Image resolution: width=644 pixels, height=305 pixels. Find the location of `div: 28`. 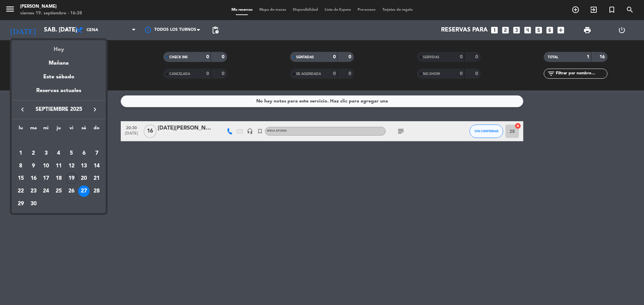

div: 28 is located at coordinates (97, 191).